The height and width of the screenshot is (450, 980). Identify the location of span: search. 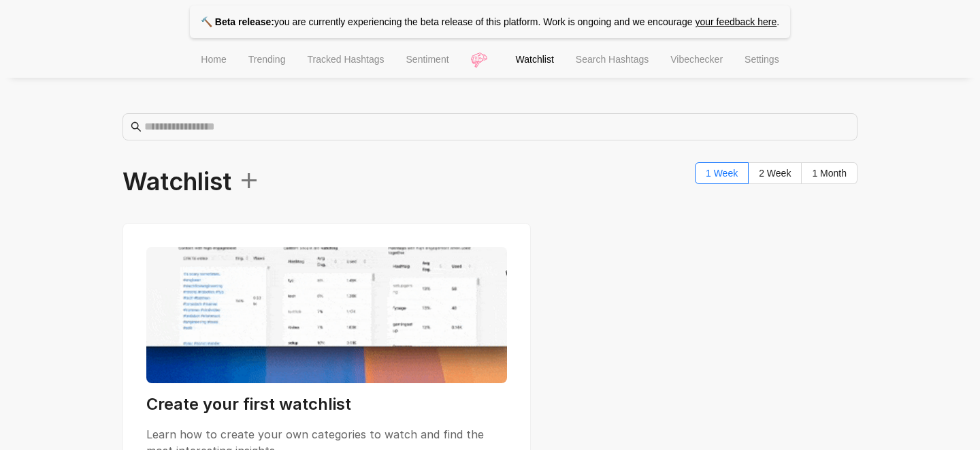
(136, 127).